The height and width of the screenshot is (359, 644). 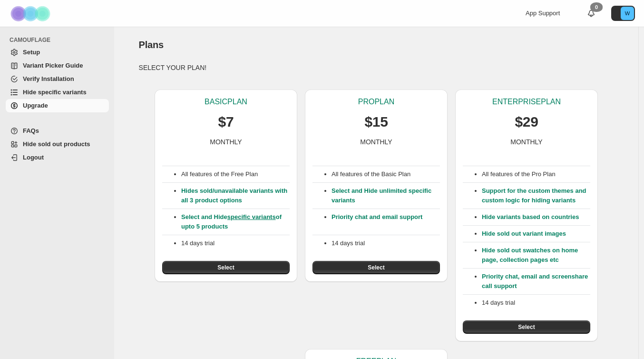 What do you see at coordinates (628, 14) in the screenshot?
I see `text: W` at bounding box center [628, 14].